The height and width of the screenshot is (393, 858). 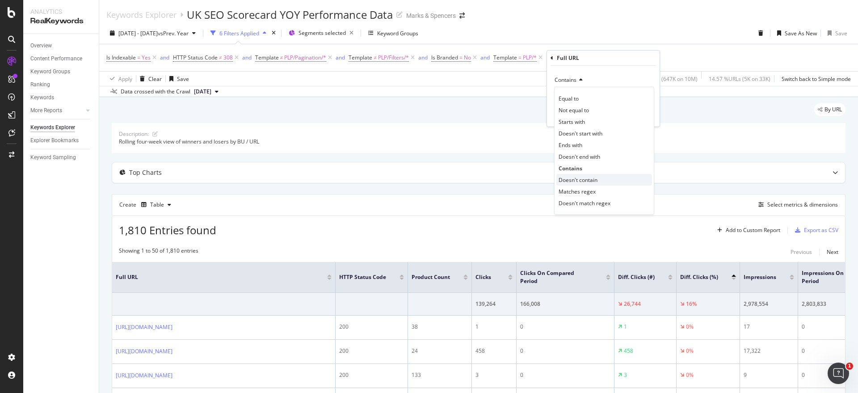 I want to click on span: 308, so click(x=228, y=58).